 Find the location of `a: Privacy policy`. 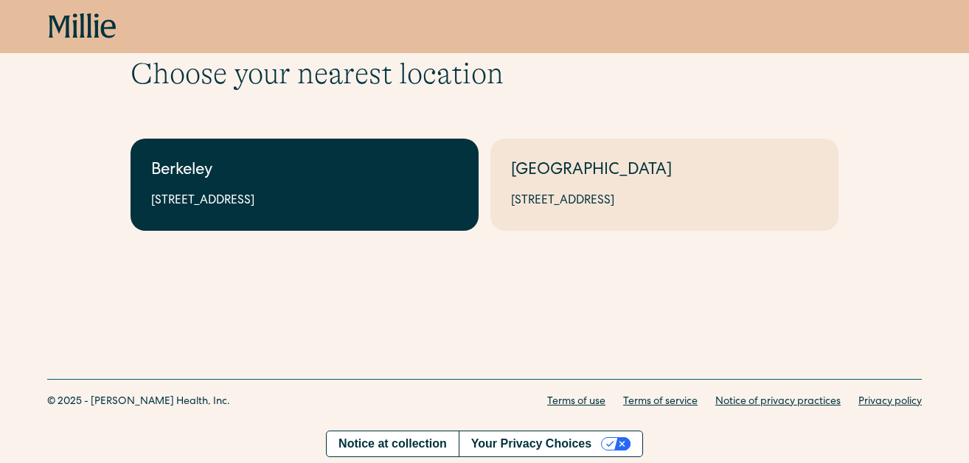

a: Privacy policy is located at coordinates (890, 402).